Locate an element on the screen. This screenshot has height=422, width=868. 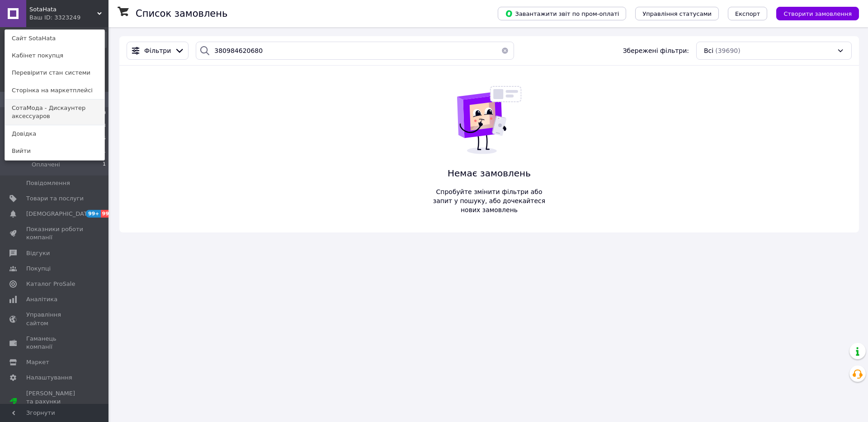
span: Покупці is located at coordinates (38, 269).